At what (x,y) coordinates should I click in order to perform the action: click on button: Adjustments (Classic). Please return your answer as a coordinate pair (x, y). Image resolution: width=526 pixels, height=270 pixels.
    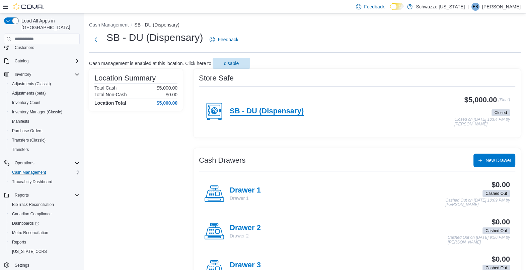
    Looking at the image, I should click on (45, 84).